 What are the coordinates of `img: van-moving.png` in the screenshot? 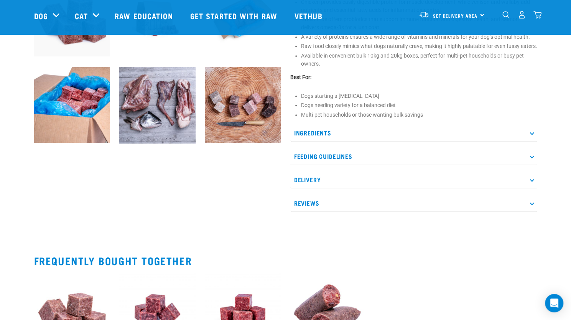 It's located at (424, 15).